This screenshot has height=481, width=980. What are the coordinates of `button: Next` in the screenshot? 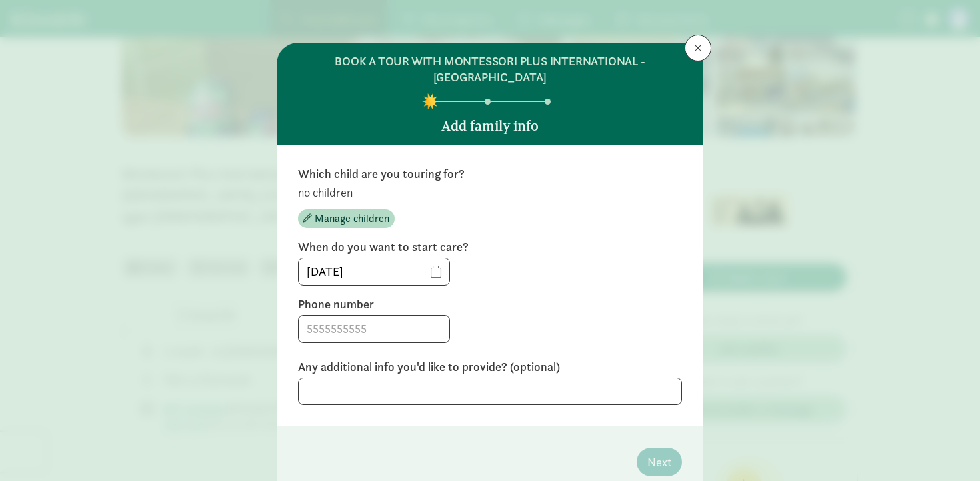 It's located at (659, 461).